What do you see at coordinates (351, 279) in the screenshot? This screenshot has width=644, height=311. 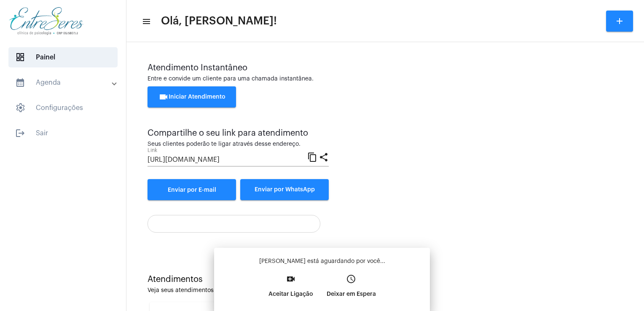 I see `mat-icon: access_time` at bounding box center [351, 279].